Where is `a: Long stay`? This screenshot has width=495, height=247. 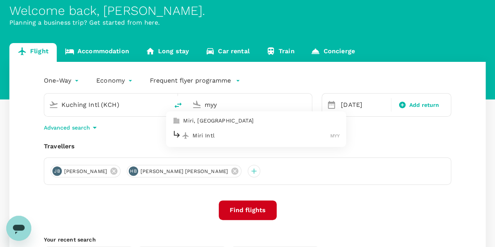
a: Long stay is located at coordinates (167, 52).